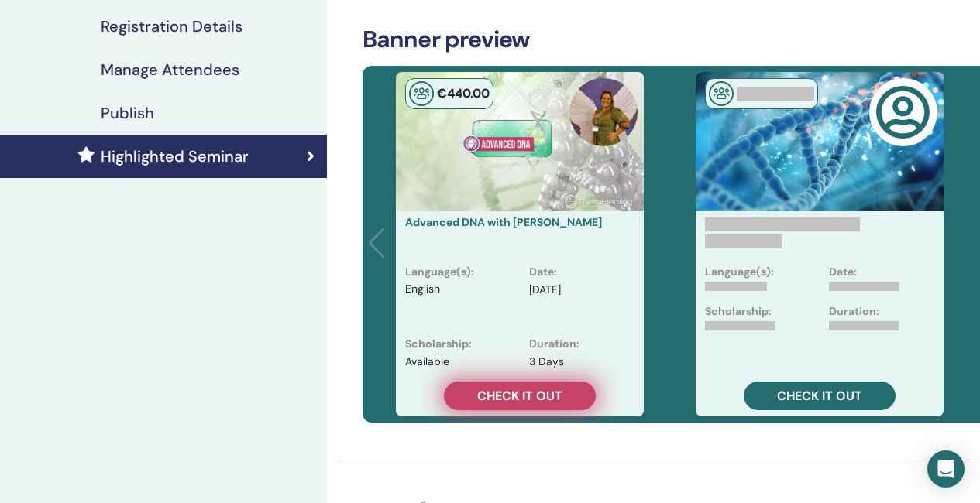 The height and width of the screenshot is (503, 980). Describe the element at coordinates (170, 70) in the screenshot. I see `h4: Manage Attendees` at that location.